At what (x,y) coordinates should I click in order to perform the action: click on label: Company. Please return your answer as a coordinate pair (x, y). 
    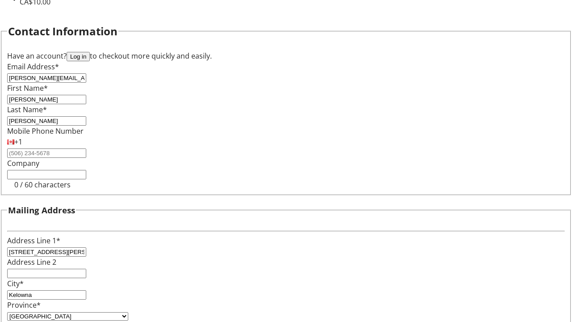
    Looking at the image, I should click on (23, 163).